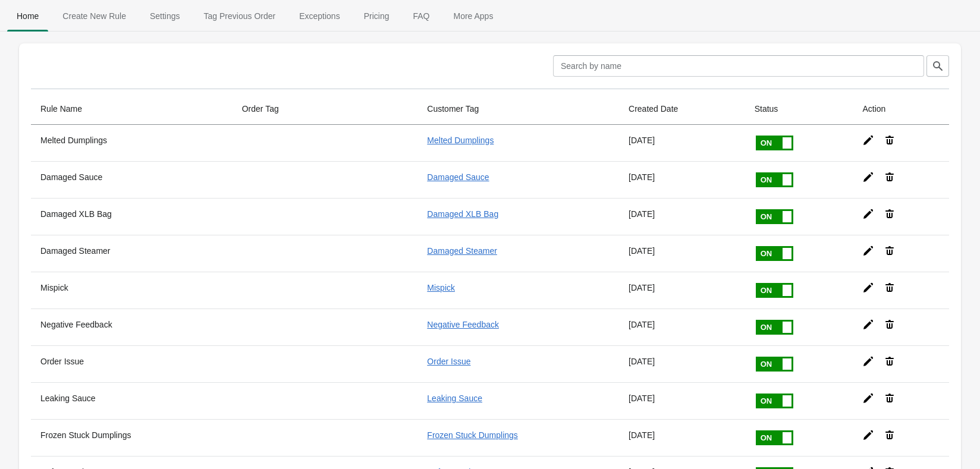 The width and height of the screenshot is (980, 469). What do you see at coordinates (131, 290) in the screenshot?
I see `th: Mispick` at bounding box center [131, 290].